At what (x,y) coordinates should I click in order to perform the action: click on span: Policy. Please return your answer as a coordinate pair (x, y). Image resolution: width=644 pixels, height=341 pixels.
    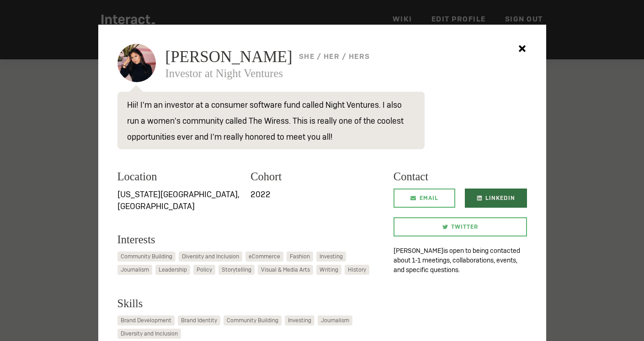
    Looking at the image, I should click on (204, 270).